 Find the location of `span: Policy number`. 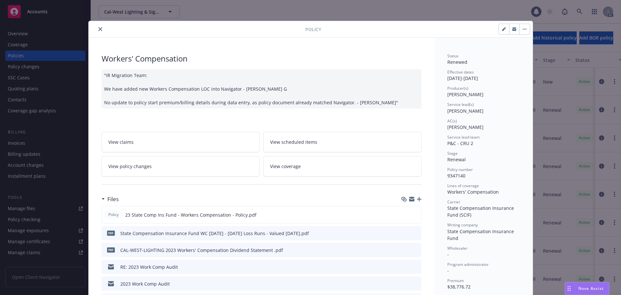

span: Policy number is located at coordinates (460, 169).